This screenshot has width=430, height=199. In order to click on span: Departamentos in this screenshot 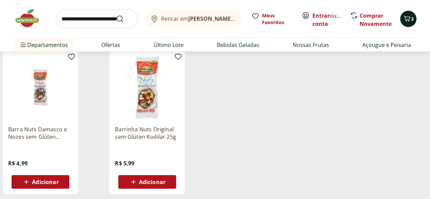, I will do `click(43, 45)`.